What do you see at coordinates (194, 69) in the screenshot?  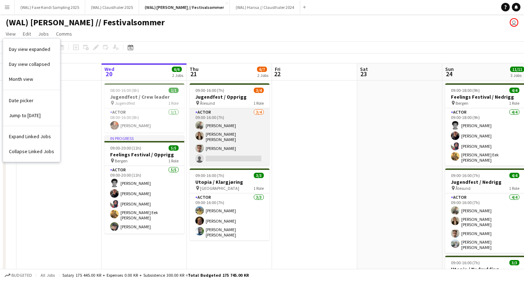 I see `span: Thu` at bounding box center [194, 69].